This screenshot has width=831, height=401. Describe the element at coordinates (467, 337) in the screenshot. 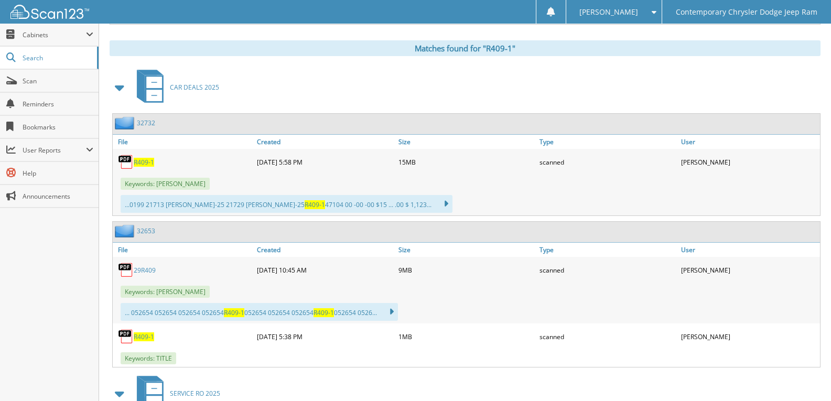

I see `div: 1MB` at that location.